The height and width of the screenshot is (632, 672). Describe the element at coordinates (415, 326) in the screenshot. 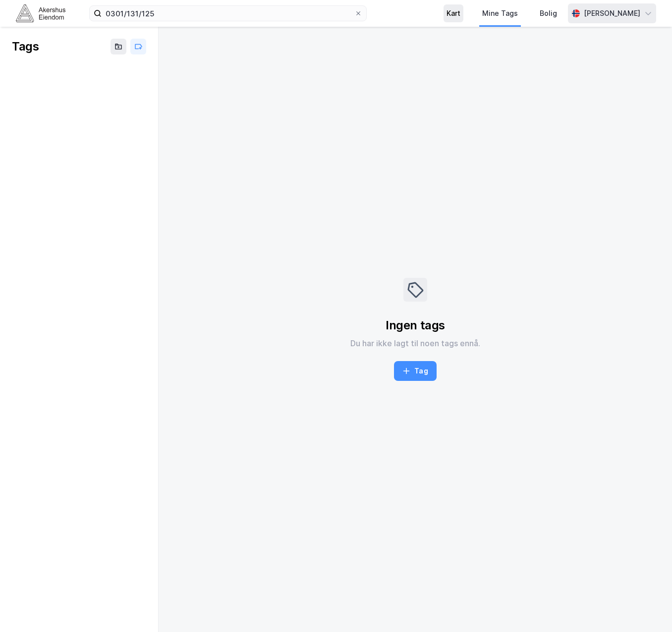

I see `div: Ingen tags` at that location.